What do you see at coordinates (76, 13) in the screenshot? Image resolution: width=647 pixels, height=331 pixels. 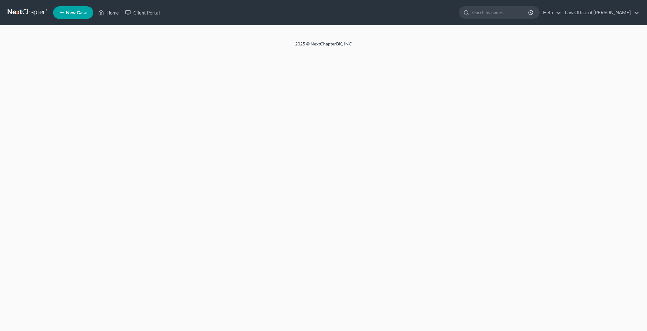 I see `span: New Case` at bounding box center [76, 13].